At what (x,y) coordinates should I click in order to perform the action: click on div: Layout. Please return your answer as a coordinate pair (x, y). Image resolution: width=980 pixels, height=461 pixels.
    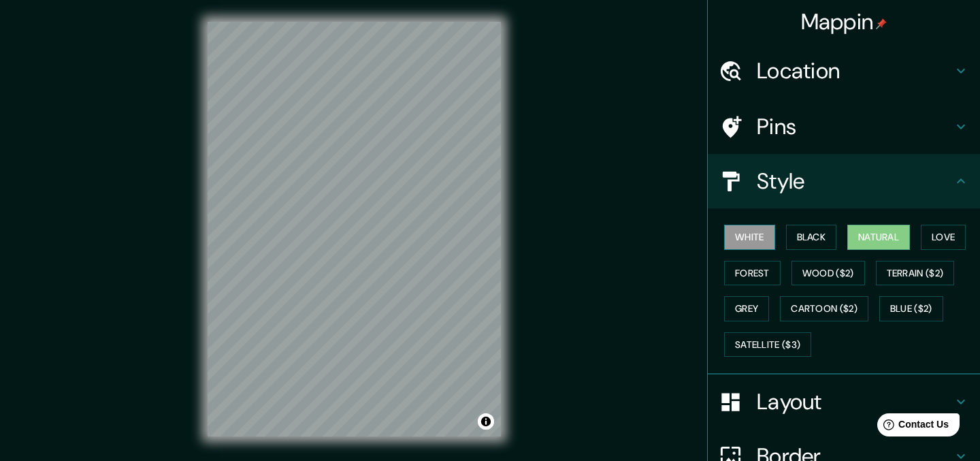
    Looking at the image, I should click on (844, 402).